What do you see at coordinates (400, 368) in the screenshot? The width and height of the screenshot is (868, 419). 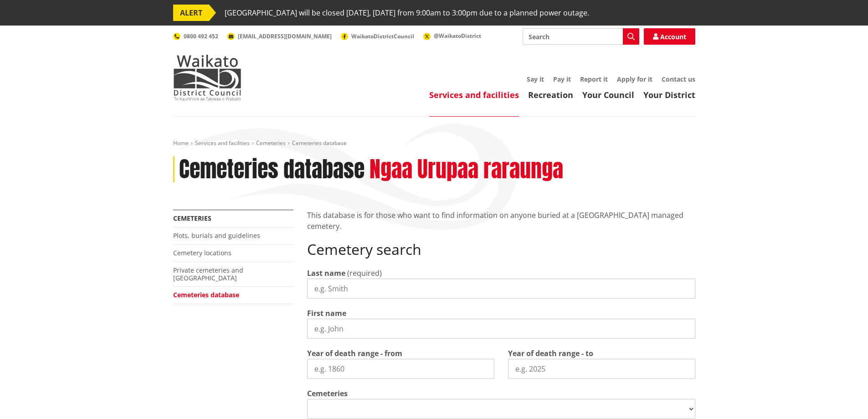 I see `input: e.g. 1860` at bounding box center [400, 368].